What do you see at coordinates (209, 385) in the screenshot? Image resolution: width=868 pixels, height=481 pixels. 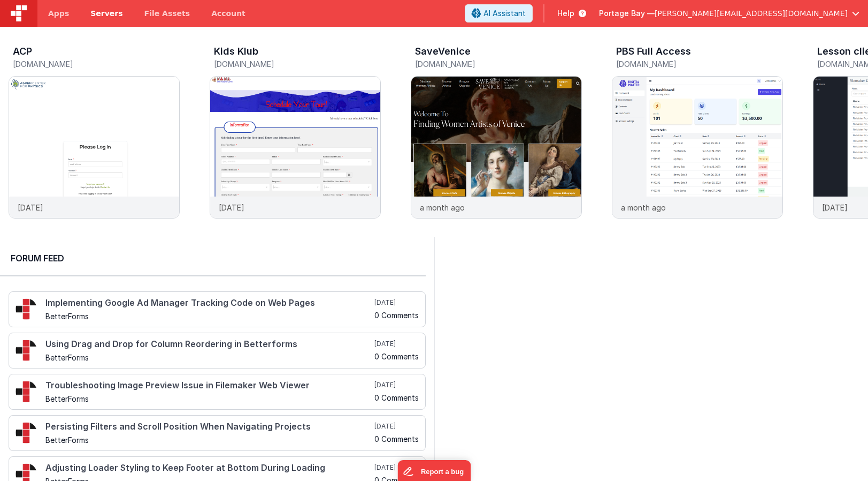 I see `h4: Troubleshooting Image Preview Issue in Filemaker Web Viewer` at bounding box center [209, 385].